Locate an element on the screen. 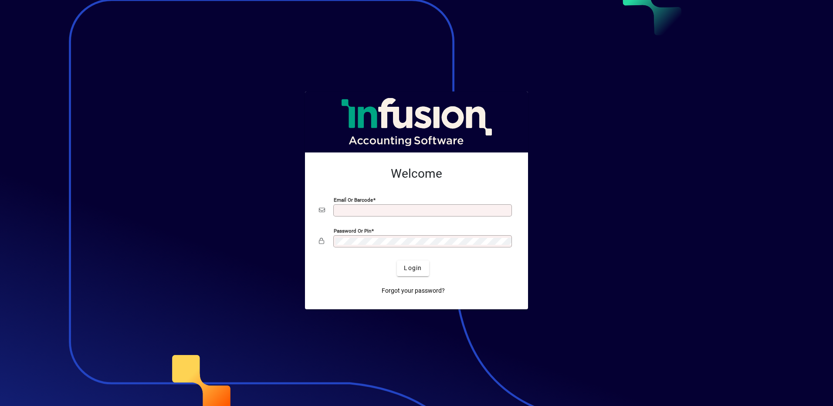 This screenshot has height=406, width=833. span: Login is located at coordinates (413, 268).